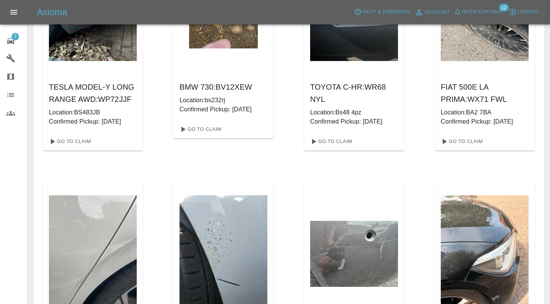  I want to click on p: Location: bs232rj, so click(223, 100).